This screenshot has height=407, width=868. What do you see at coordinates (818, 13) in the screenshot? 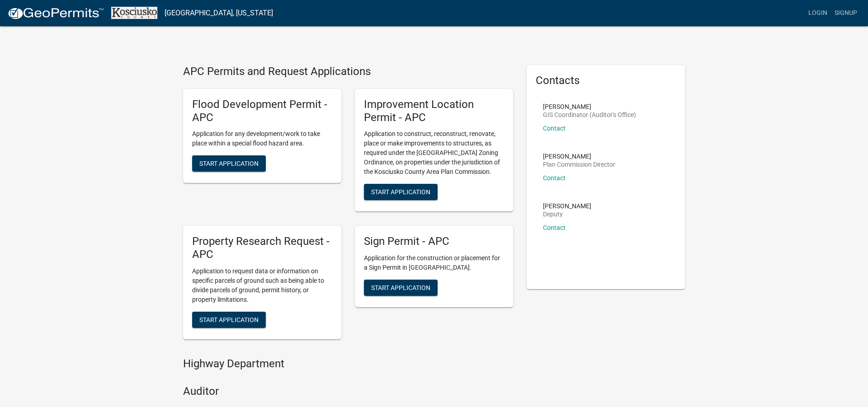
I see `a: Login` at bounding box center [818, 13].